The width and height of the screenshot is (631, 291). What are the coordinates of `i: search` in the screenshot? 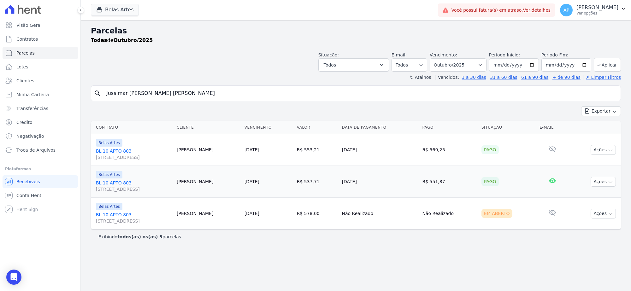 It's located at (97, 93).